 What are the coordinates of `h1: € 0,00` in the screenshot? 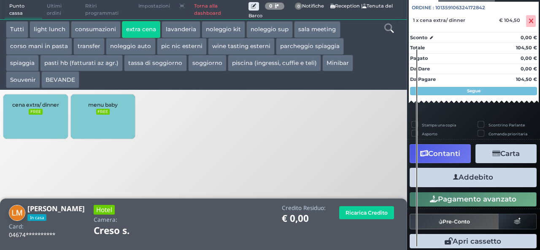 It's located at (304, 219).